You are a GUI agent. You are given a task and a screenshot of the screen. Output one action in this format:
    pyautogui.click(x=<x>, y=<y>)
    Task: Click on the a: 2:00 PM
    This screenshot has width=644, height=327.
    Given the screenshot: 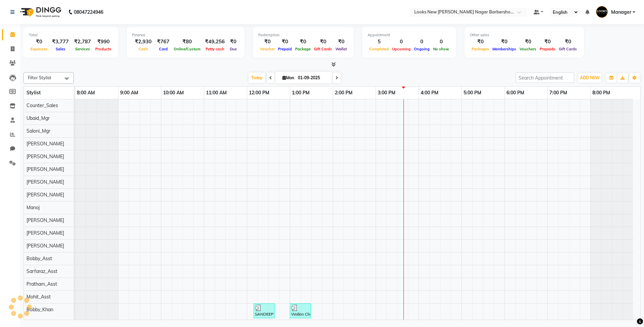 What is the action you would take?
    pyautogui.click(x=344, y=93)
    